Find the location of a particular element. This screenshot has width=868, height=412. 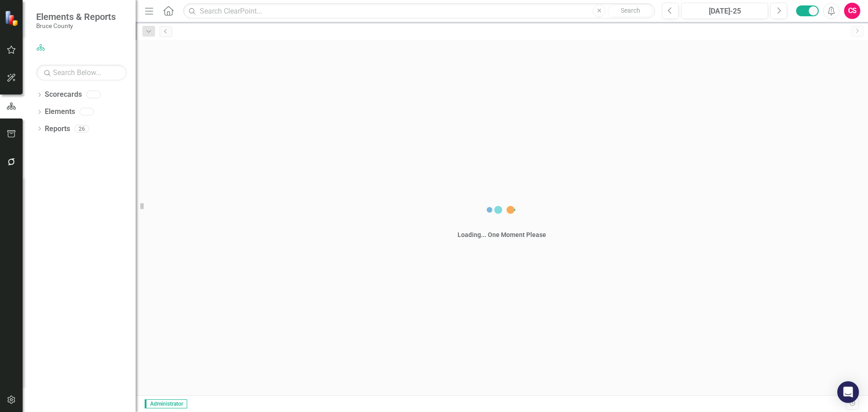

div: 26 is located at coordinates (82, 129).